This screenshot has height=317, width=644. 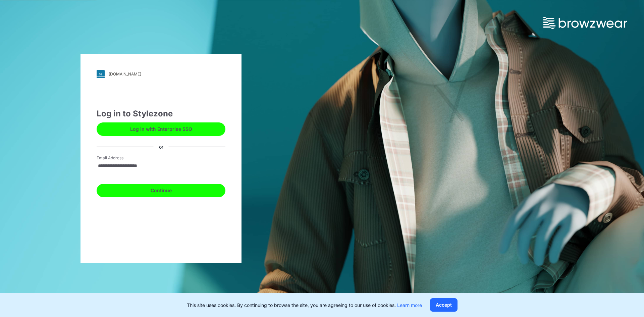 What do you see at coordinates (161, 114) in the screenshot?
I see `div: Log in to Stylezone` at bounding box center [161, 114].